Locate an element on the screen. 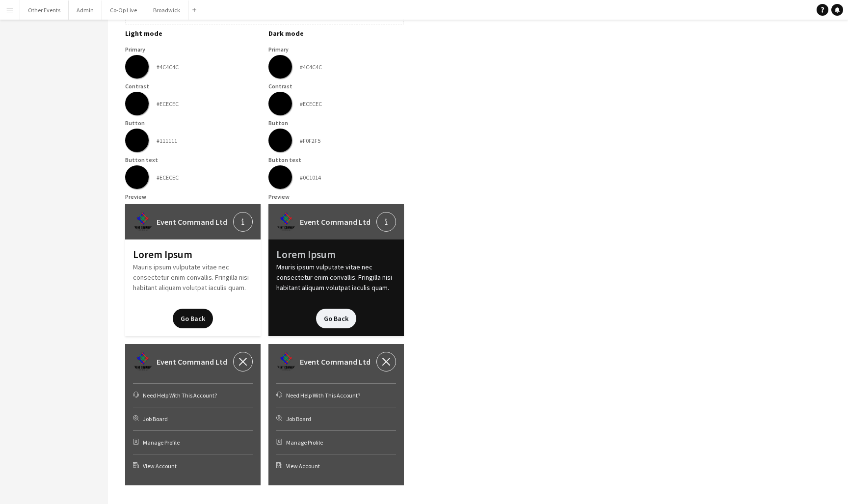 The height and width of the screenshot is (504, 848). h3: Dark mode is located at coordinates (336, 34).